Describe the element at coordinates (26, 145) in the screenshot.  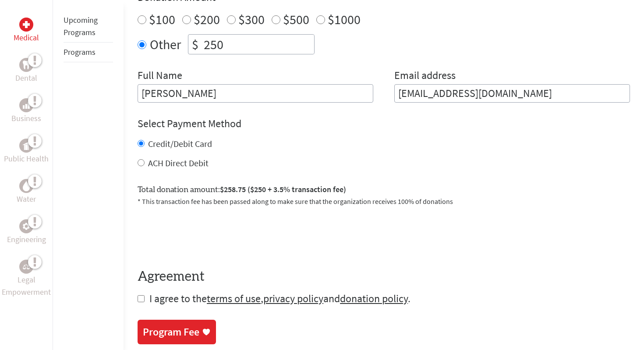
I see `div: Public Health` at that location.